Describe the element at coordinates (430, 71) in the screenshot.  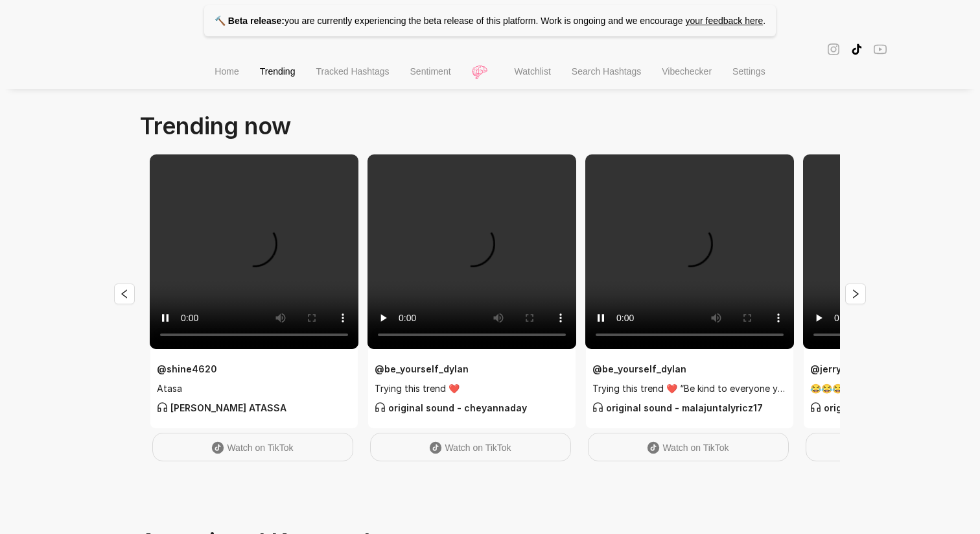
I see `span: Sentiment` at that location.